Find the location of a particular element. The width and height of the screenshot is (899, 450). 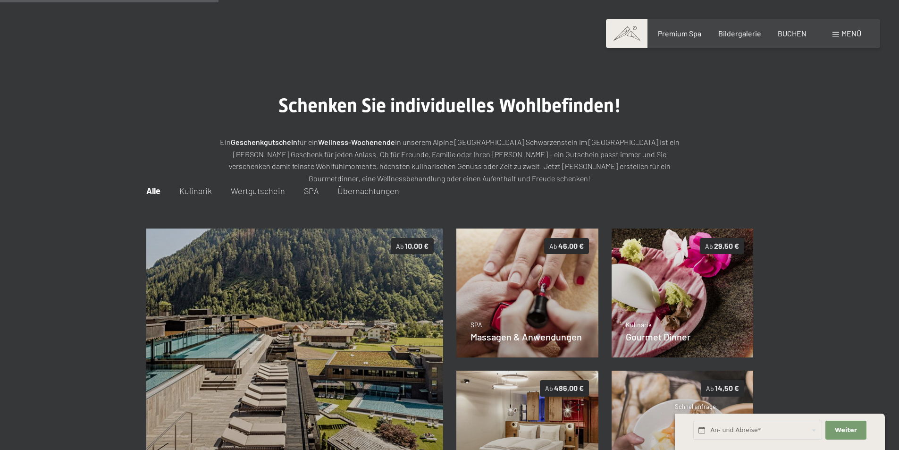

span: Premium Spa is located at coordinates (679, 33).